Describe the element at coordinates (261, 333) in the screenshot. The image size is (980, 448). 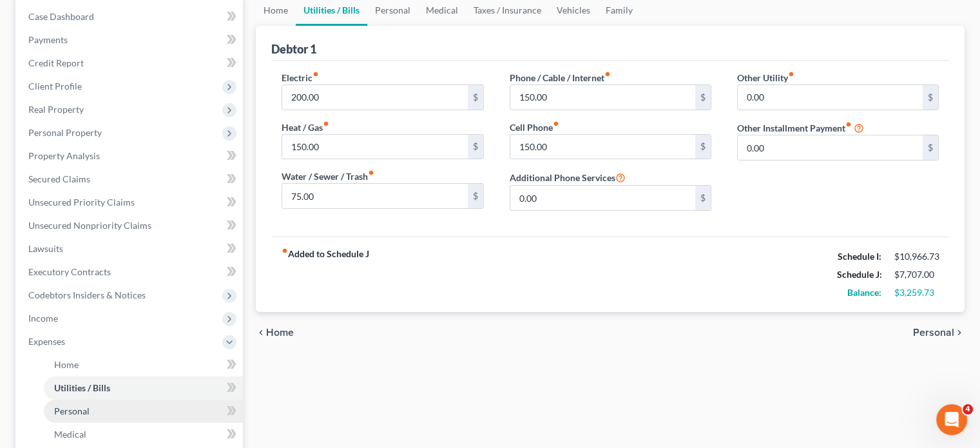
I see `i: chevron_left` at that location.